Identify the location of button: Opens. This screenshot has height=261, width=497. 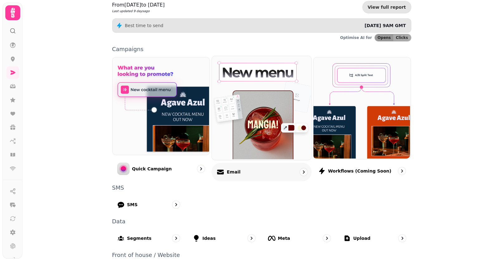
(384, 38).